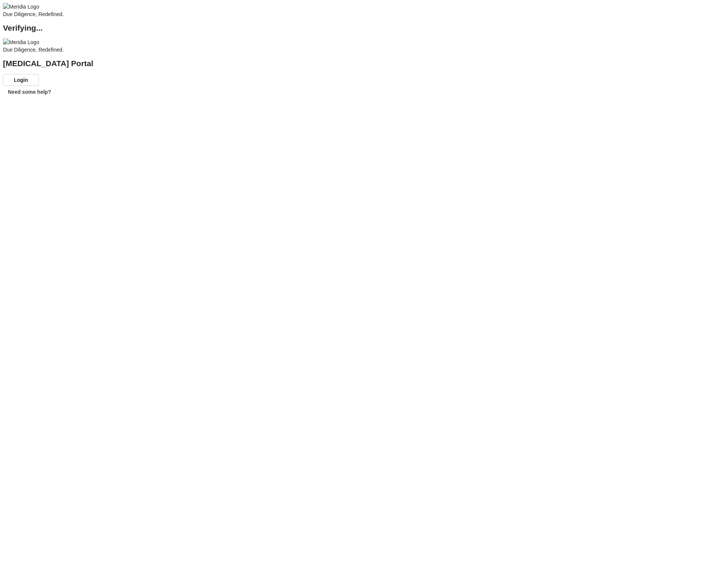 This screenshot has width=728, height=568. What do you see at coordinates (29, 92) in the screenshot?
I see `button: Need some help?` at bounding box center [29, 92].